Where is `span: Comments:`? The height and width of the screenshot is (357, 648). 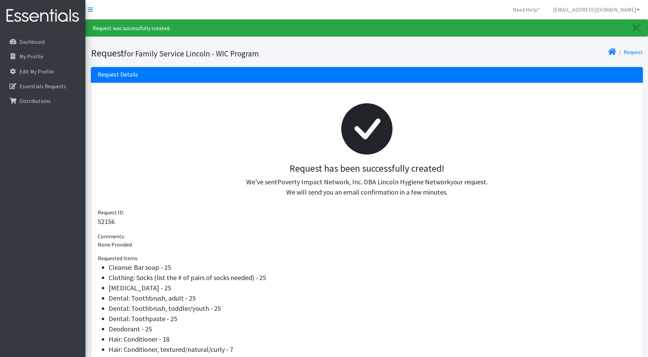
span: Comments: is located at coordinates (111, 236).